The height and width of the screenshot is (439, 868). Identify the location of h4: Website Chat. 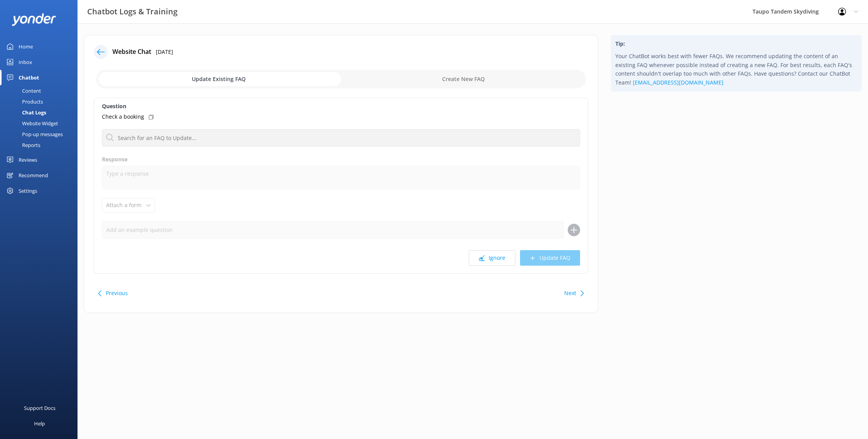
(132, 52).